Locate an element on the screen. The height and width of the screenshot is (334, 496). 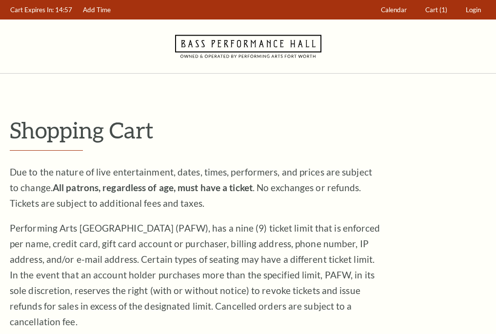
span: Login is located at coordinates (473, 10).